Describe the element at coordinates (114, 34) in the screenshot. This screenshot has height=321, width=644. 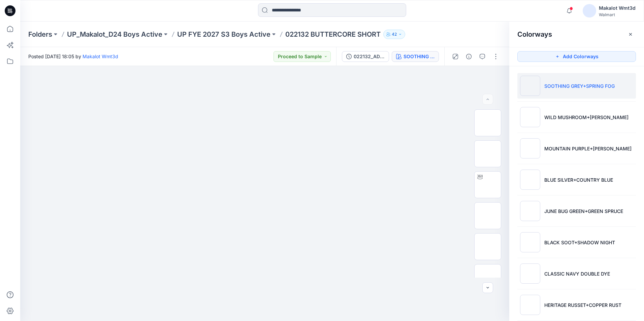
I see `p: UP_Makalot_D24 Boys Active` at that location.